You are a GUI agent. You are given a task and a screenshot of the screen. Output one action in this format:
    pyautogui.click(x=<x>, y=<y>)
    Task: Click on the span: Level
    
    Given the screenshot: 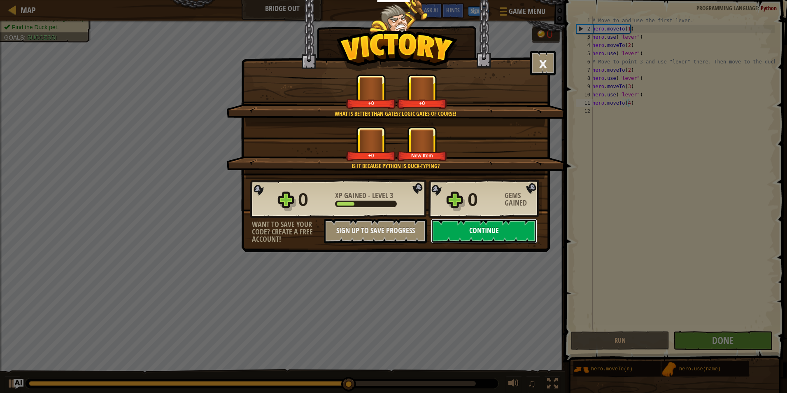 What is the action you would take?
    pyautogui.click(x=380, y=195)
    